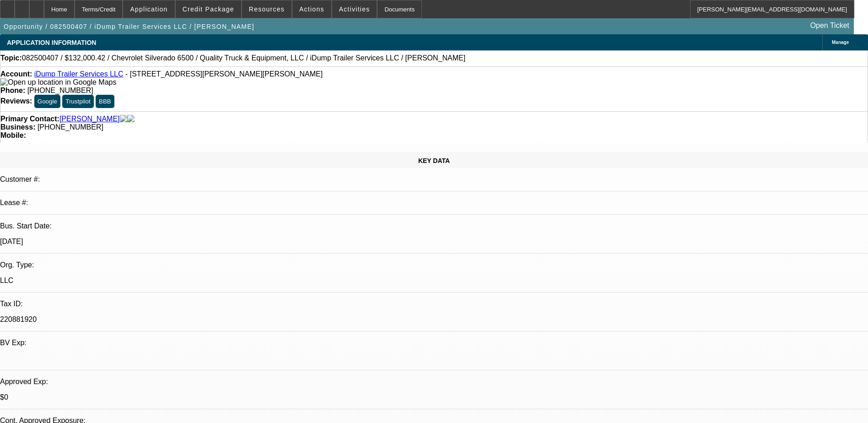 The width and height of the screenshot is (868, 423). I want to click on strong: Mobile:, so click(14, 136).